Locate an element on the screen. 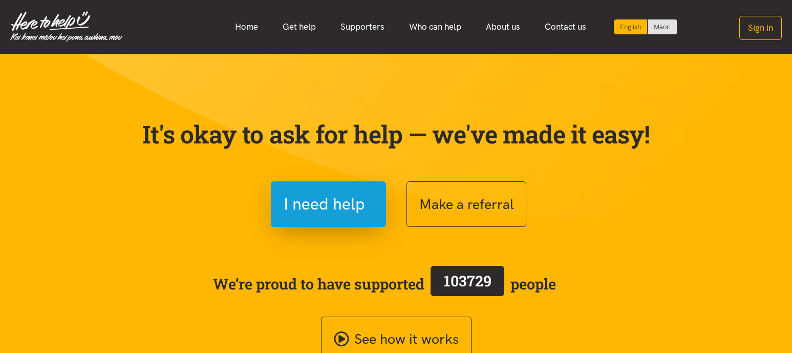  div: Current language is located at coordinates (630, 27).